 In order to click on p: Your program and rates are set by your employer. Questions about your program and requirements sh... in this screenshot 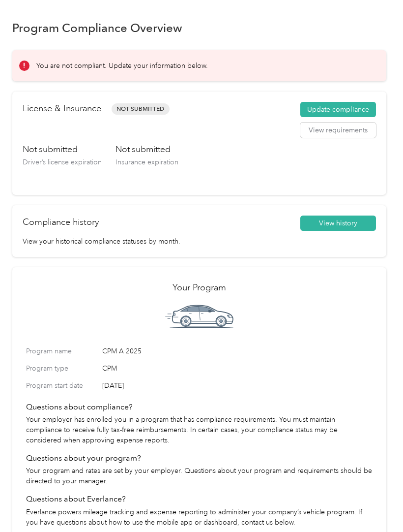, I will do `click(199, 476)`.